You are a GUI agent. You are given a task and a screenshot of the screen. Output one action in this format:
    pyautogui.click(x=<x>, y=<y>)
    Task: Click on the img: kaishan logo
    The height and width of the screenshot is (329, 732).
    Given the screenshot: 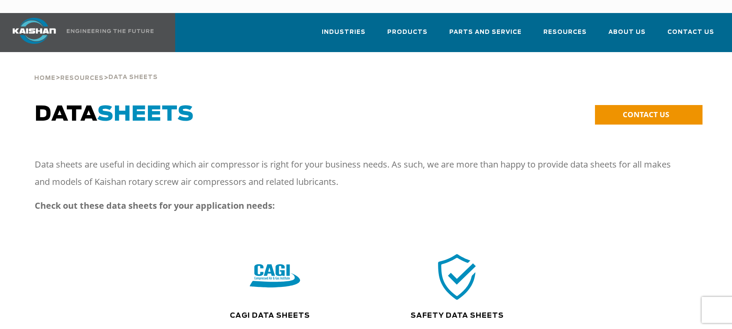 What is the action you would take?
    pyautogui.click(x=34, y=31)
    